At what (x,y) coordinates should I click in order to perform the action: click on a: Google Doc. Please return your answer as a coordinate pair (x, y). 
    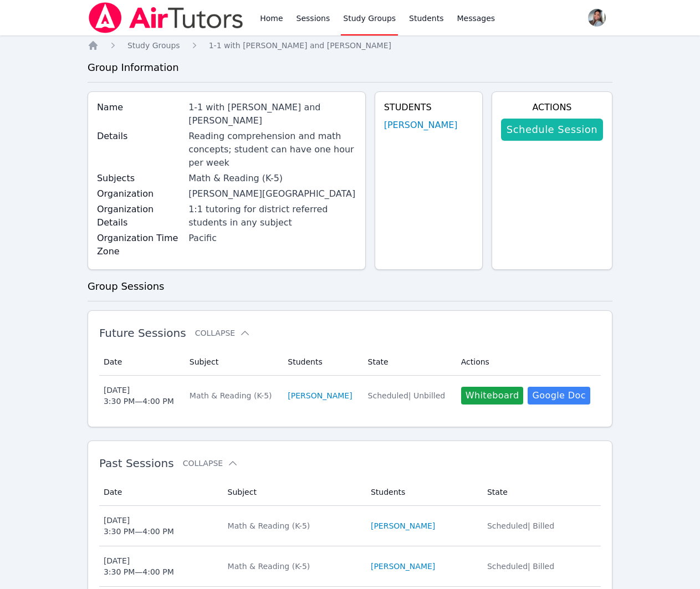
    Looking at the image, I should click on (558, 395).